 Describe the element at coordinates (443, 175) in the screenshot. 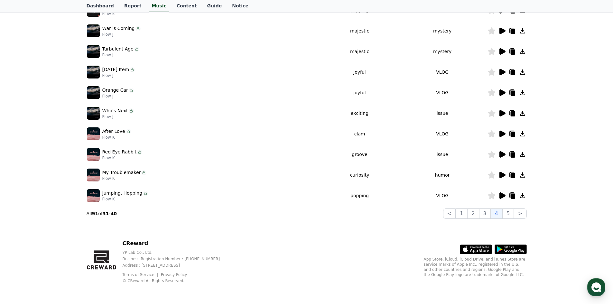

I see `td: humor` at that location.